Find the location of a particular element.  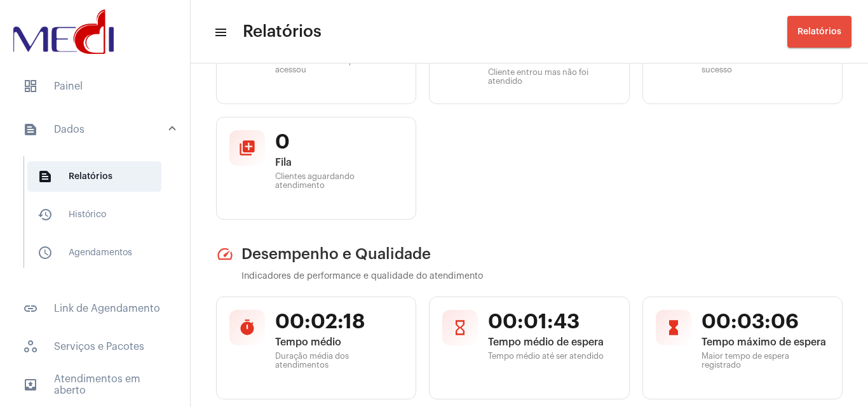

span: Serviços e Pacotes is located at coordinates (95, 347).